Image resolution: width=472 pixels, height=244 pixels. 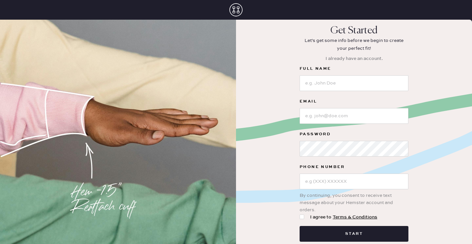 I want to click on label: Email, so click(x=354, y=102).